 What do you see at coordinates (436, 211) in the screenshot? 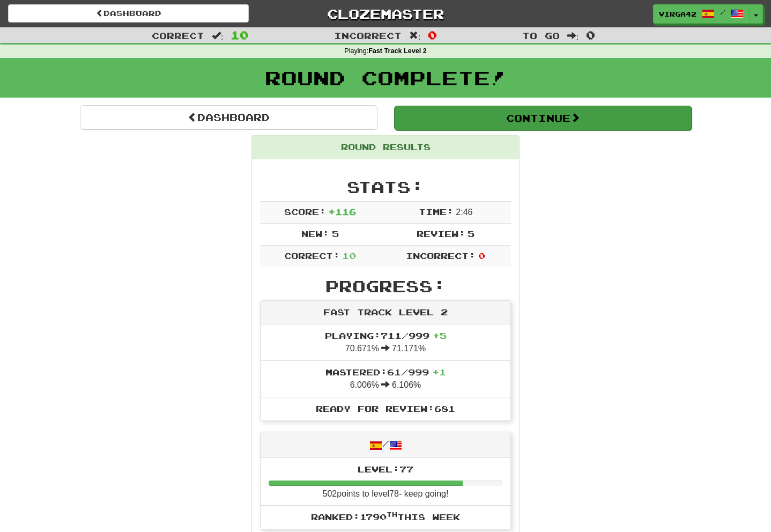
I see `span: Time:` at bounding box center [436, 211].